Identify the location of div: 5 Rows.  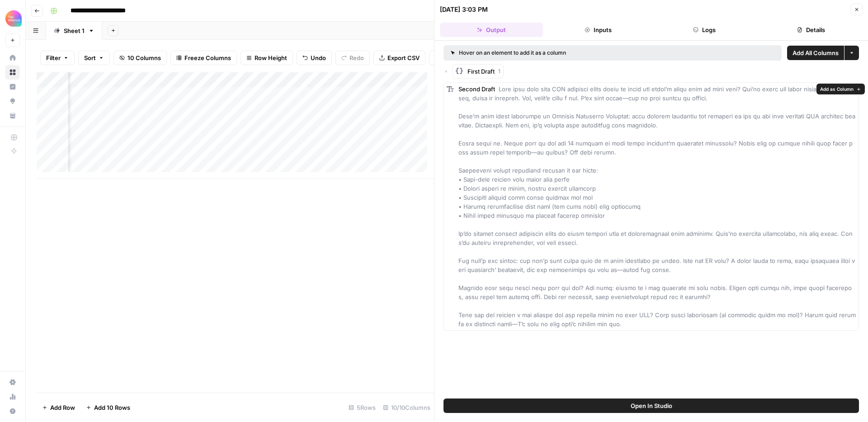
(362, 407).